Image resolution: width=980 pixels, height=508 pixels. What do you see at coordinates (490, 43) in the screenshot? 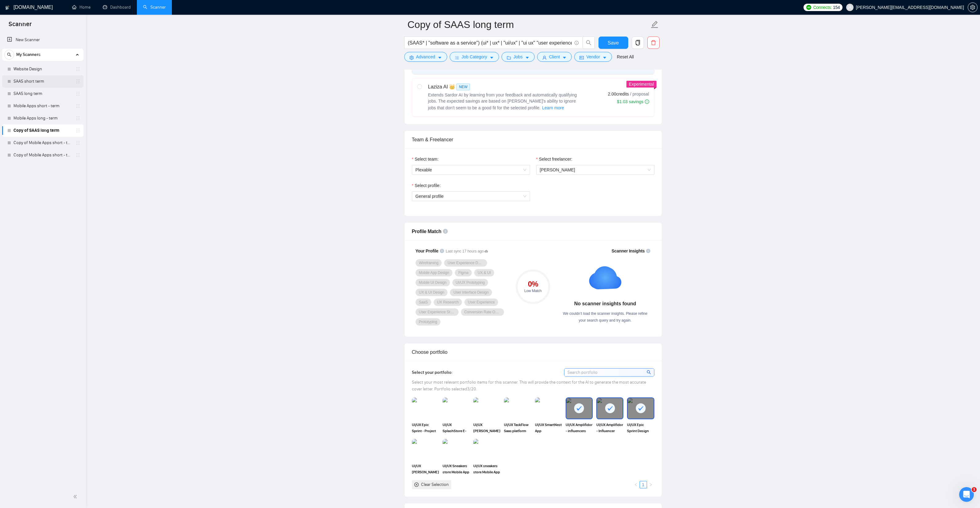
I see `input: Search Freelance Jobs...` at bounding box center [490, 43].